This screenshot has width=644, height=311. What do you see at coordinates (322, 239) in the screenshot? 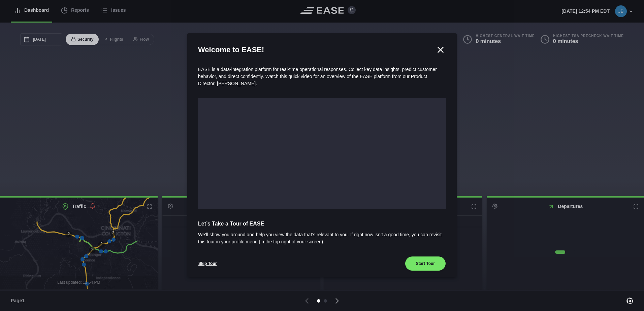
I see `span: We’ll show you around and help you view the data that’s relevant to you. If right now isn’t a goo...` at bounding box center [322, 239].